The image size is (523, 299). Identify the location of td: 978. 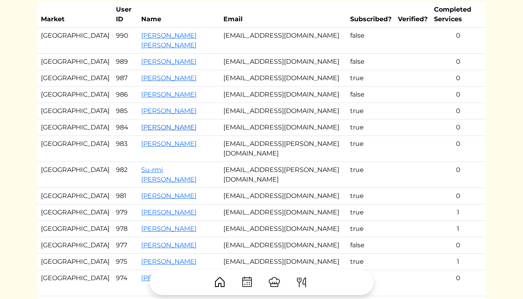
(125, 229).